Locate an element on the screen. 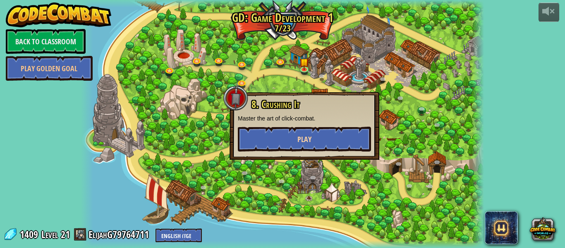 The width and height of the screenshot is (565, 248). button: Play is located at coordinates (304, 139).